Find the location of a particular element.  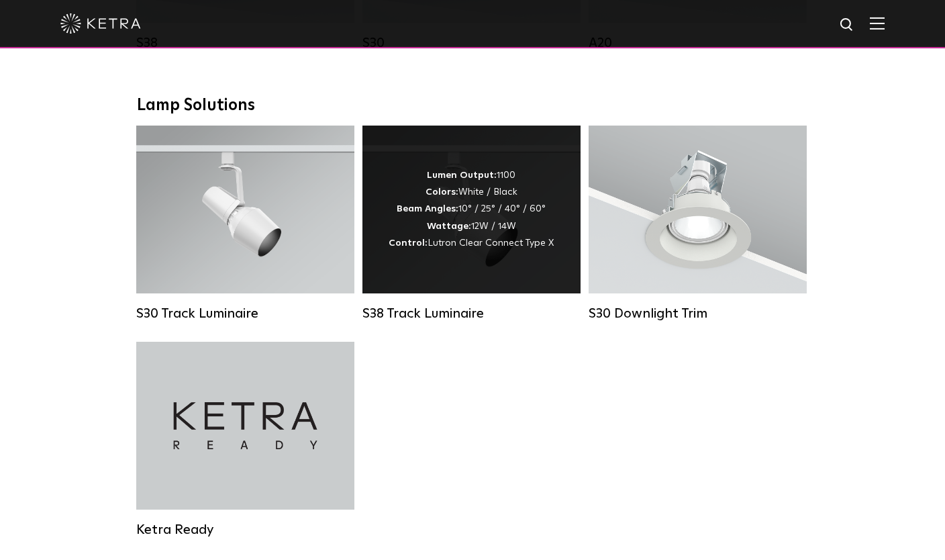

a: S30 Downlight Trim S30 Downlight Trim is located at coordinates (698, 223).